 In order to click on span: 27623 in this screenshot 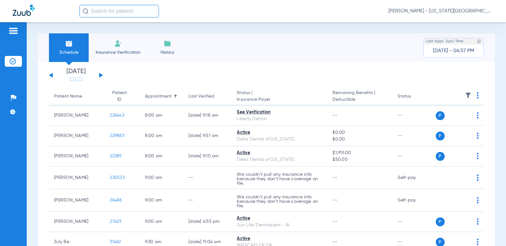, I will do `click(115, 221)`.